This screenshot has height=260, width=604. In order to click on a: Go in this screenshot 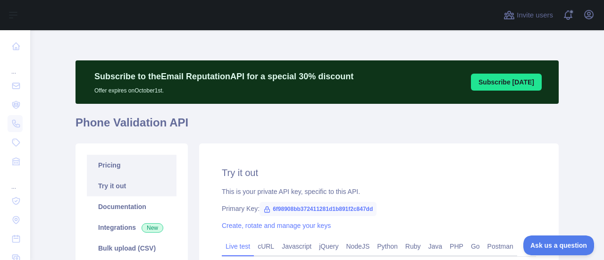, I will do `click(475, 246)`.